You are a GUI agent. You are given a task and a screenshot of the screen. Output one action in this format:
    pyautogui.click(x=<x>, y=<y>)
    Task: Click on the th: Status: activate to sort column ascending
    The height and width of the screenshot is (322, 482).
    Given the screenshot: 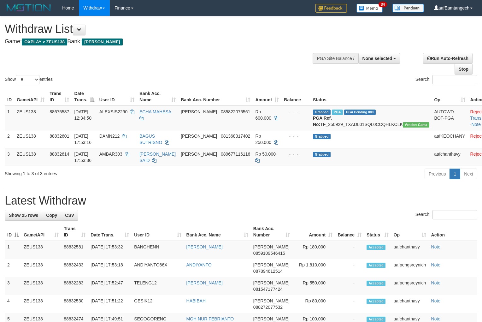 What is the action you would take?
    pyautogui.click(x=377, y=231)
    